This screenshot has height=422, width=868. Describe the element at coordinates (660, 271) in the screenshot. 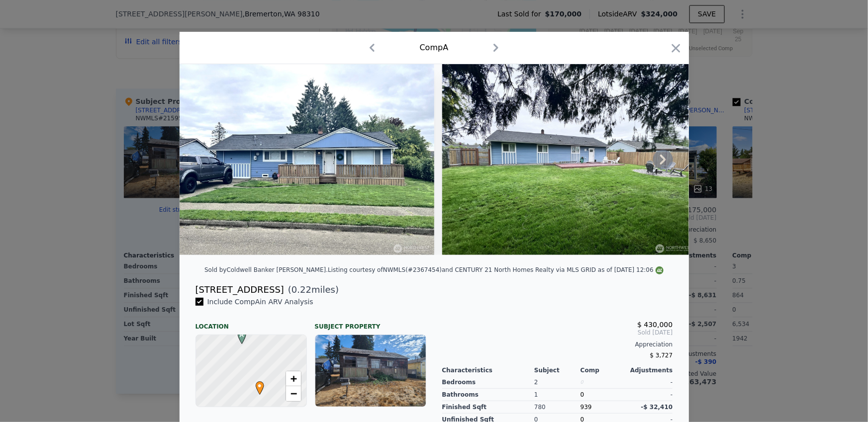

I see `img: NWMLS Logo` at that location.